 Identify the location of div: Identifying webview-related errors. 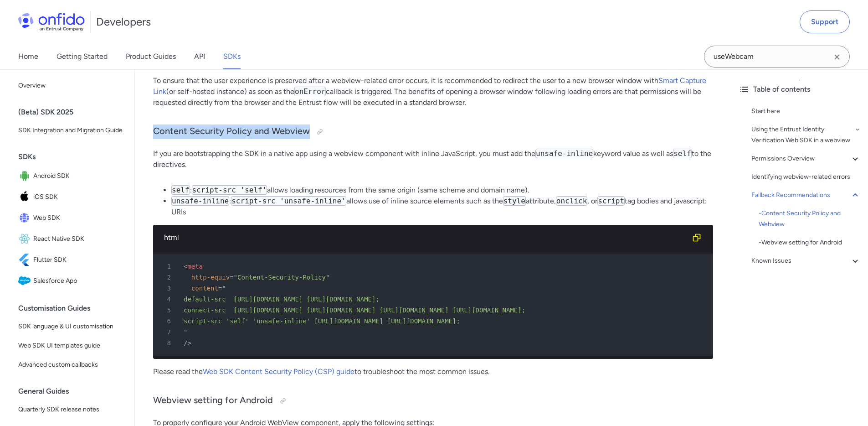
(806, 177).